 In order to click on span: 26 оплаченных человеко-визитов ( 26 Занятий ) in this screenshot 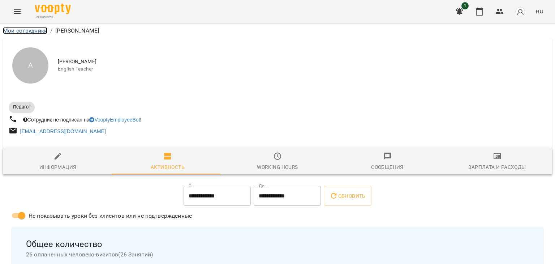, I will do `click(277, 254)`.